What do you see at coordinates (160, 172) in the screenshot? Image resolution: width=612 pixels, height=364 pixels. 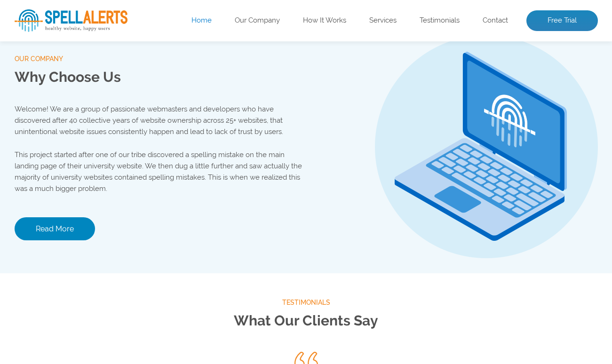 I see `p: This project started after one of our tribe discovered a spelling mistake on the main landing pag...` at bounding box center [160, 172].